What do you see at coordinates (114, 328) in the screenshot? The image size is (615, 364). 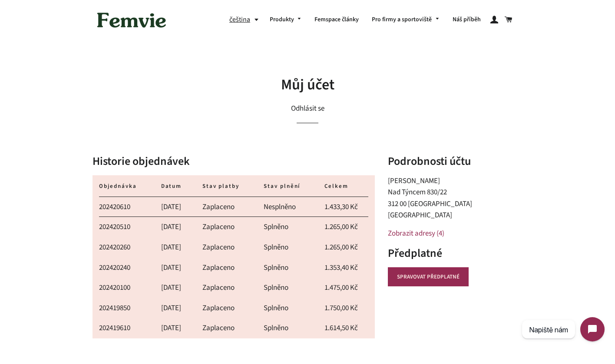 I see `a: 202419610` at bounding box center [114, 328].